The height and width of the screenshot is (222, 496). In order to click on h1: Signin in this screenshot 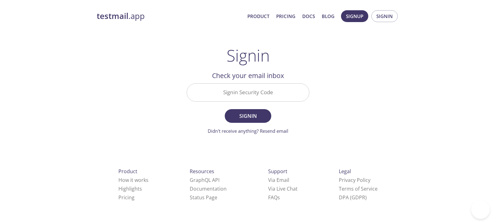, I will do `click(248, 55)`.